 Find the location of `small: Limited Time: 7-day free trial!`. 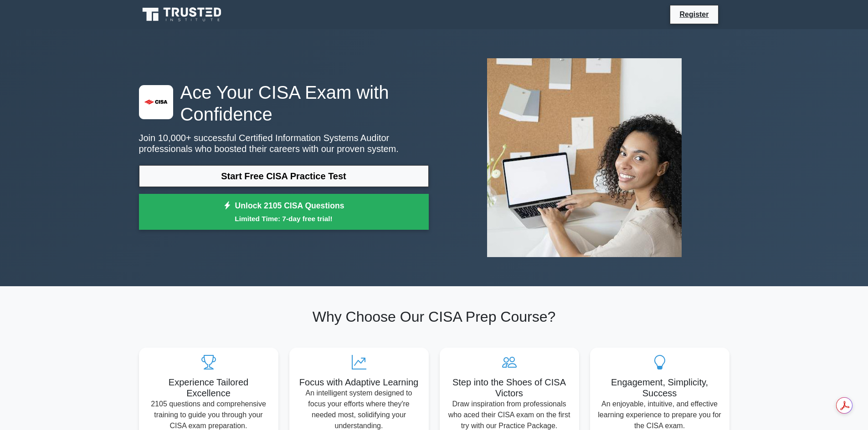

small: Limited Time: 7-day free trial! is located at coordinates (284, 218).